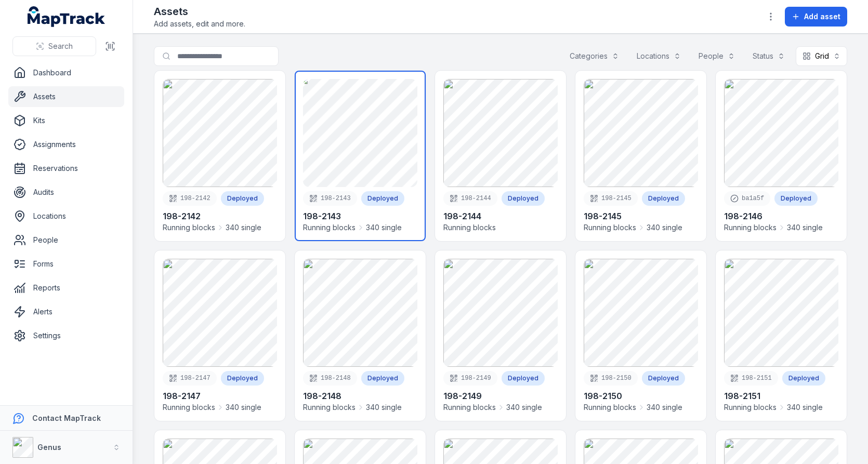 This screenshot has height=464, width=868. I want to click on a: Kits, so click(66, 121).